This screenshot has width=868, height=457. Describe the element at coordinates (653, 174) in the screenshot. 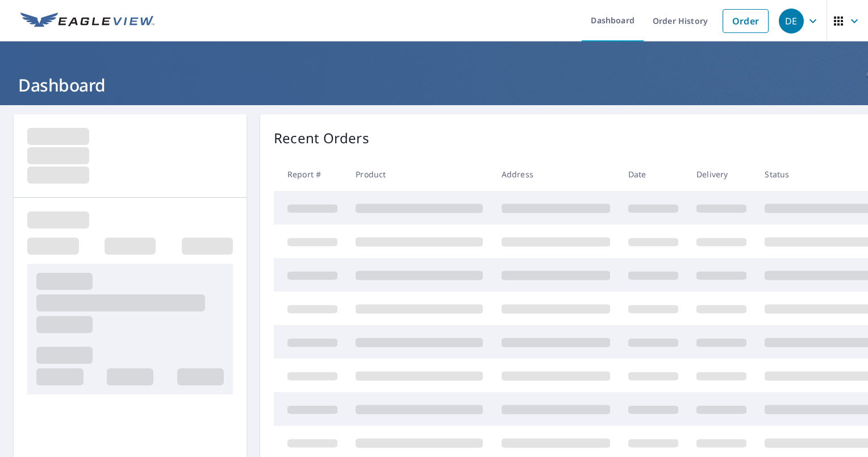

I see `th: Date` at that location.